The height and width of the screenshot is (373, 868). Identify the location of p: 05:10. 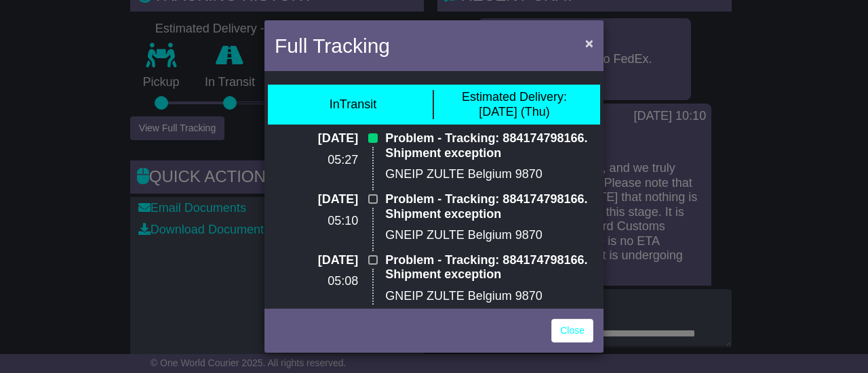
(316, 222).